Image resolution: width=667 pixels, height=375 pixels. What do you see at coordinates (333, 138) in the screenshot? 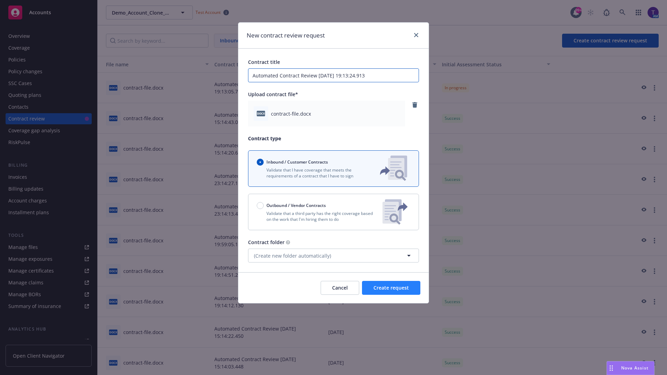
I see `p: Contract type` at bounding box center [333, 138].